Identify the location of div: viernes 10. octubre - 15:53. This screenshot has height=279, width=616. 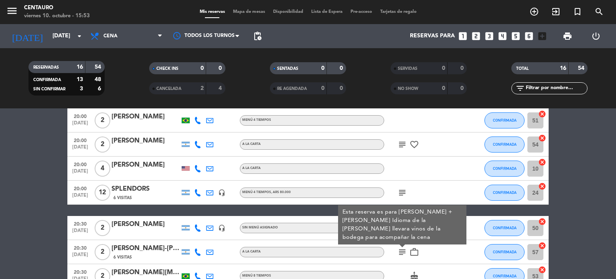
(57, 16).